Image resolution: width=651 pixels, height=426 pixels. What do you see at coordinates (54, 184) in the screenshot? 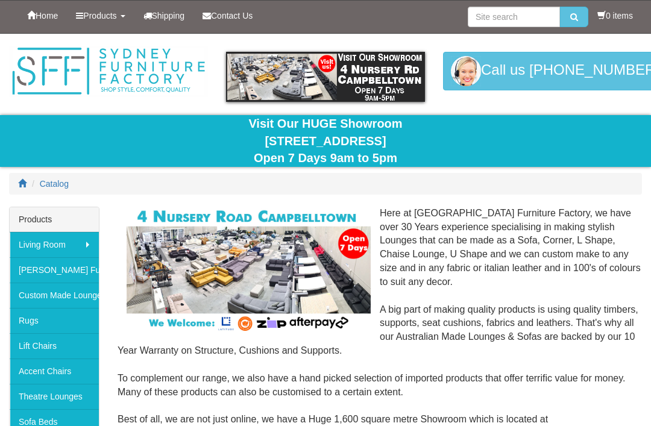
I see `span: Catalog` at bounding box center [54, 184].